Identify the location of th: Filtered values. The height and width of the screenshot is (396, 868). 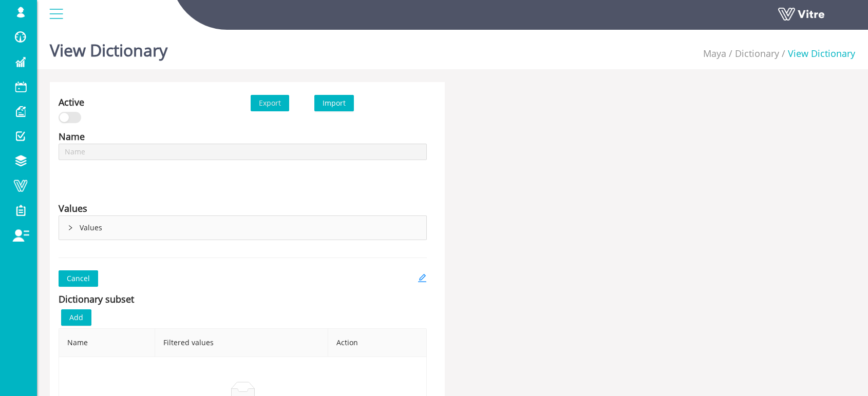
(241, 343).